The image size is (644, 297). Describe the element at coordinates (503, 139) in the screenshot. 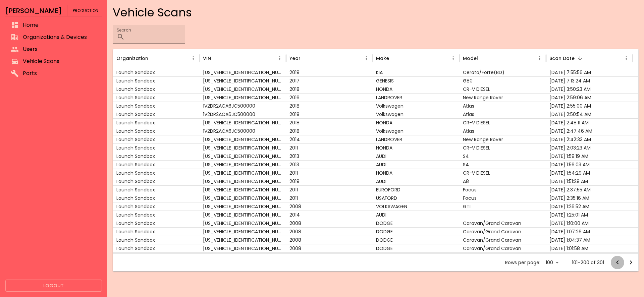

I see `div: New Range Rover` at that location.